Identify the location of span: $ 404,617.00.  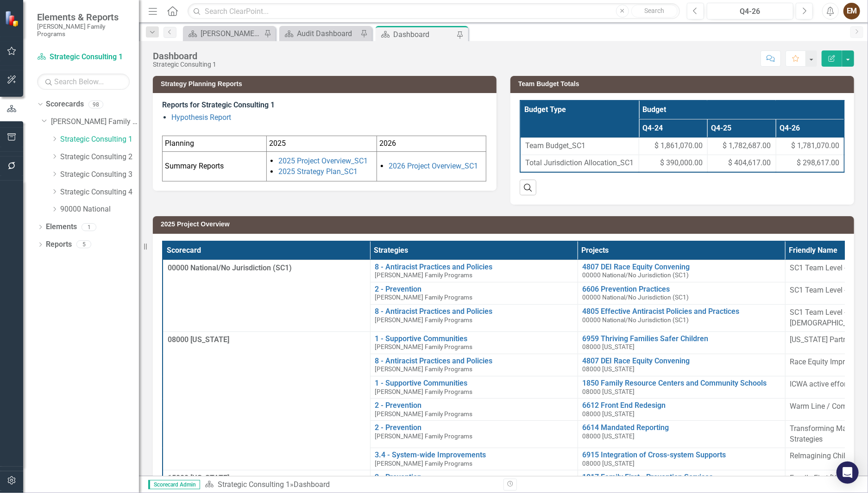
(750, 163).